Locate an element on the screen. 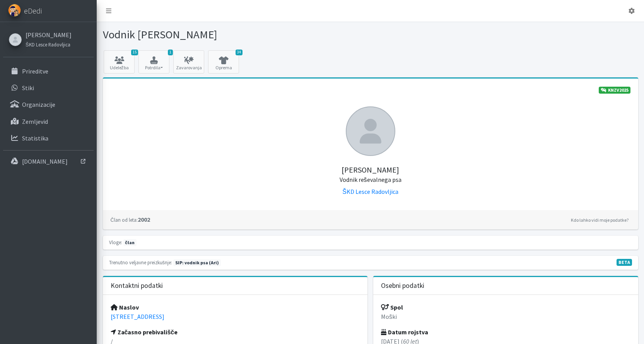 The height and width of the screenshot is (344, 644). span: Naslednja preizkušnja: pomlad 2027 is located at coordinates (197, 263).